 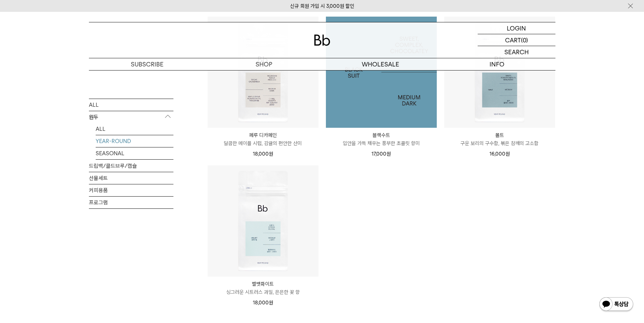 I want to click on span: 16,000, so click(x=500, y=154).